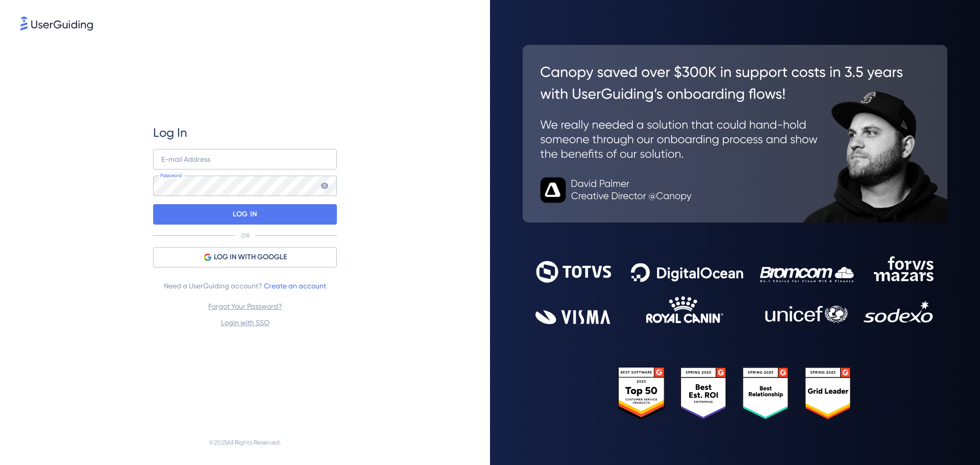 This screenshot has width=980, height=465. Describe the element at coordinates (735, 394) in the screenshot. I see `img: 25303e33045975176eb484905ab012ff.svg` at that location.